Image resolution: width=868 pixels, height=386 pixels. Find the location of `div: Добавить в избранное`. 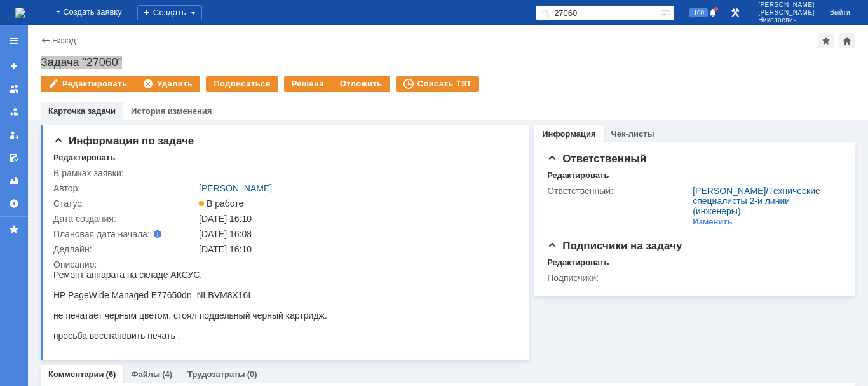

div: Добавить в избранное is located at coordinates (826, 41).